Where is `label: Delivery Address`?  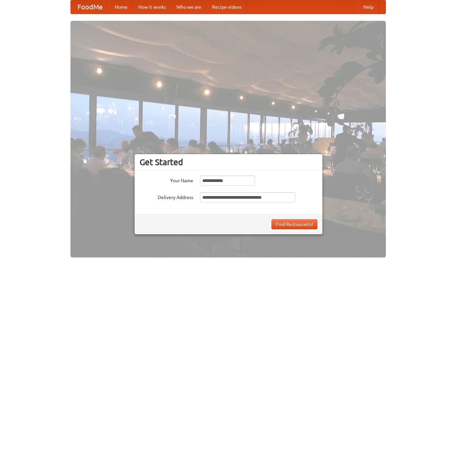 label: Delivery Address is located at coordinates (166, 196).